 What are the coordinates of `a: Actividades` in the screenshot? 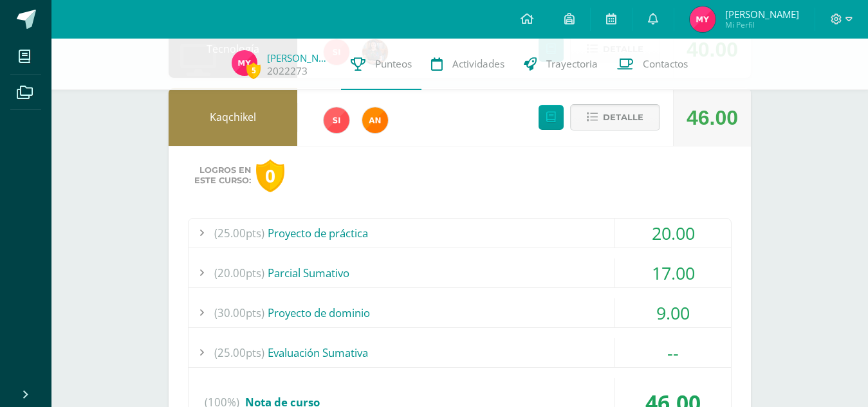 It's located at (468, 64).